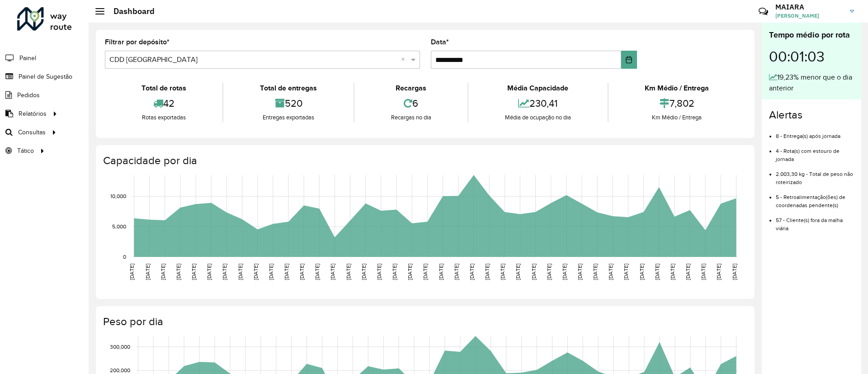 The height and width of the screenshot is (374, 868). What do you see at coordinates (411, 103) in the screenshot?
I see `div: 6` at bounding box center [411, 103].